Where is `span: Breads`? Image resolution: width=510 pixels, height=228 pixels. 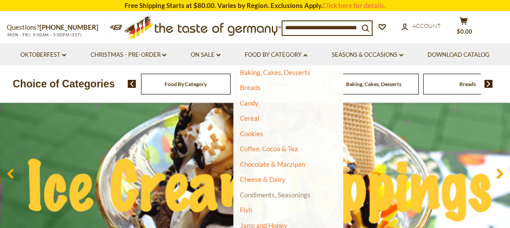 span: Breads is located at coordinates (467, 84).